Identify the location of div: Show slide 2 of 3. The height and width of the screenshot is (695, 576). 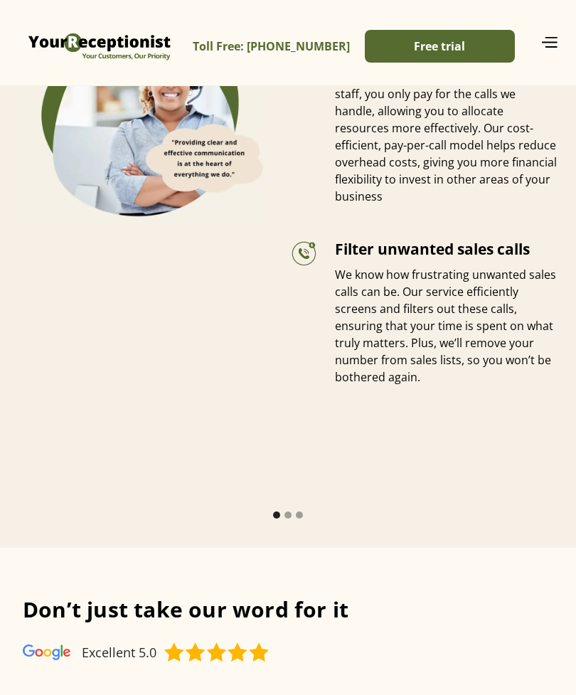
(288, 515).